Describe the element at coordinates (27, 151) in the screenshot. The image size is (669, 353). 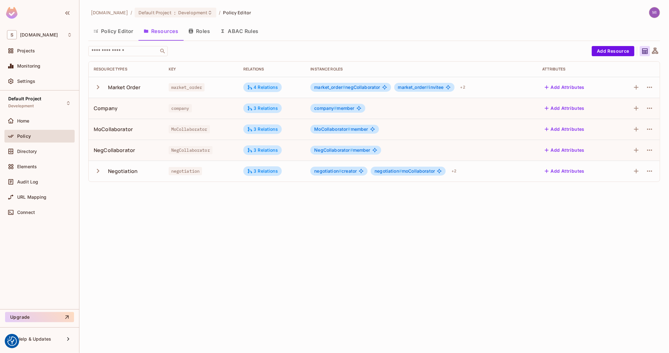
I see `span: Directory` at that location.